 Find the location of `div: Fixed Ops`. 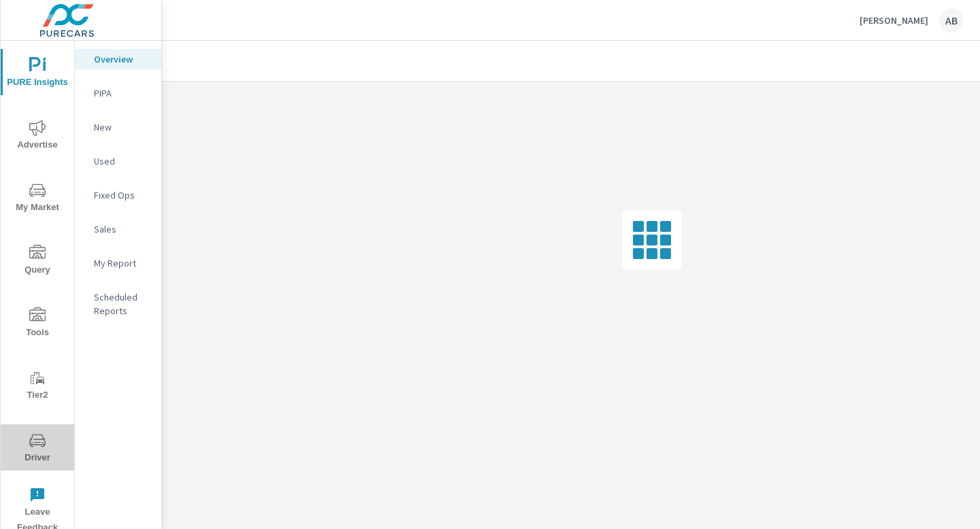

div: Fixed Ops is located at coordinates (118, 196).